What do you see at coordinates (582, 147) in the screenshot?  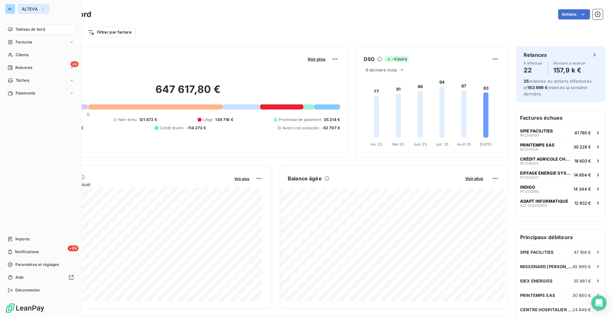 I see `span: 30 228 €` at bounding box center [582, 147].